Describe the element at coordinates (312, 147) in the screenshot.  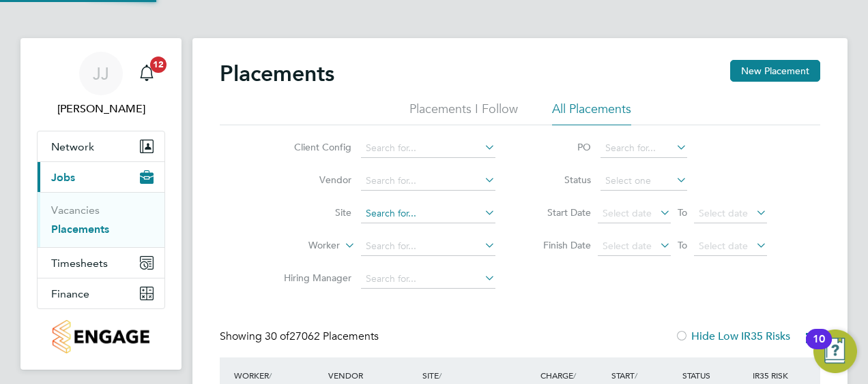
I see `label: Client Config` at that location.